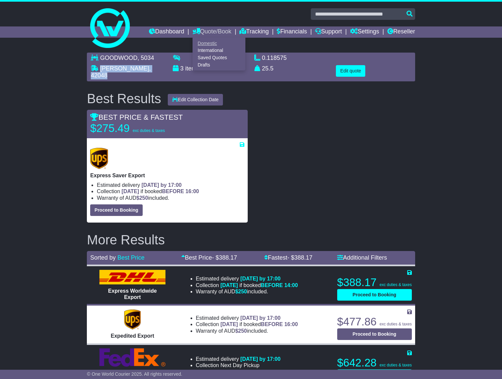 Image resolution: width=502 pixels, height=379 pixels. I want to click on p: $642.28, so click(375, 362).